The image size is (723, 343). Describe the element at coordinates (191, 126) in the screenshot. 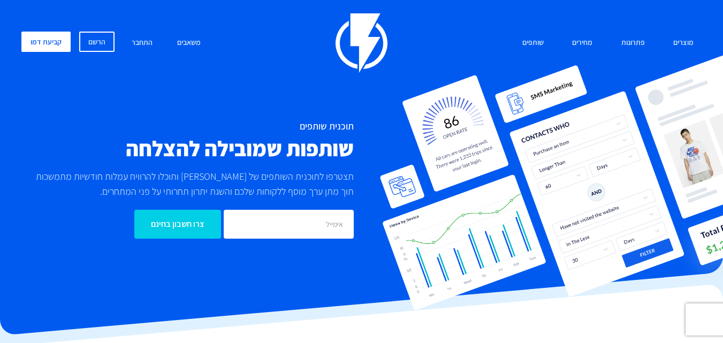

I see `h1: תוכנית שותפים` at that location.